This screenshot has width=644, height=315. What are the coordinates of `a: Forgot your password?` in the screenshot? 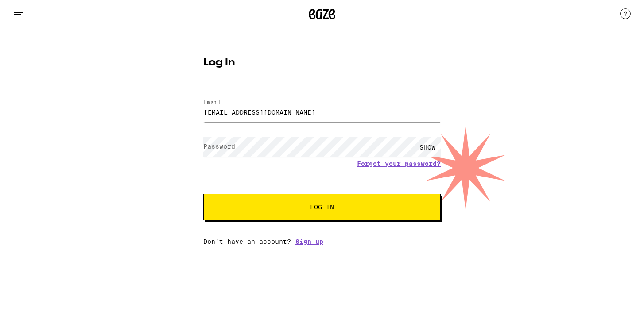 It's located at (399, 163).